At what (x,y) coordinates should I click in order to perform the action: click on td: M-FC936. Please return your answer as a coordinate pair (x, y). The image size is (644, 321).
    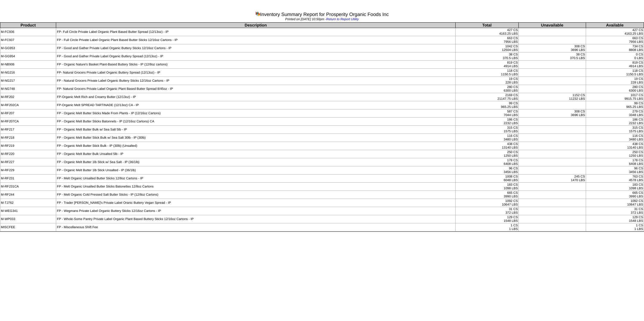
    Looking at the image, I should click on (28, 32).